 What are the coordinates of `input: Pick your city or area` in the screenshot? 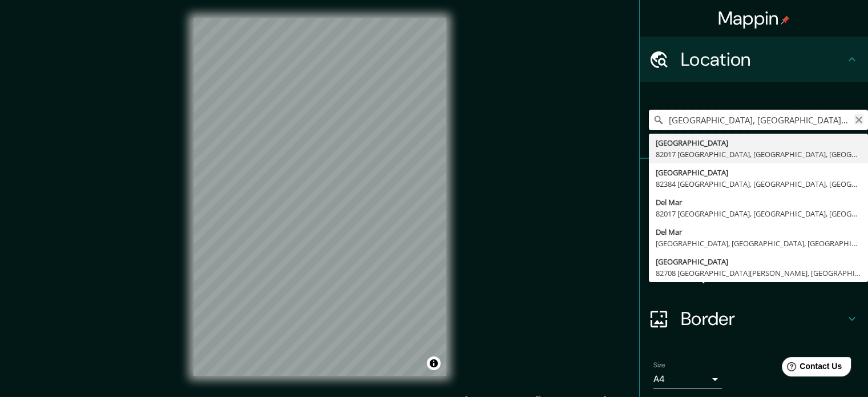 It's located at (759, 120).